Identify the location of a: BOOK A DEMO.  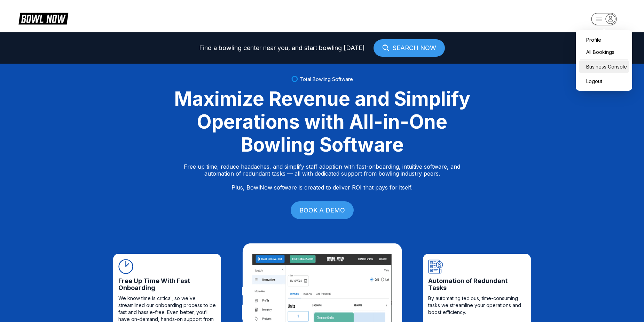
(322, 210).